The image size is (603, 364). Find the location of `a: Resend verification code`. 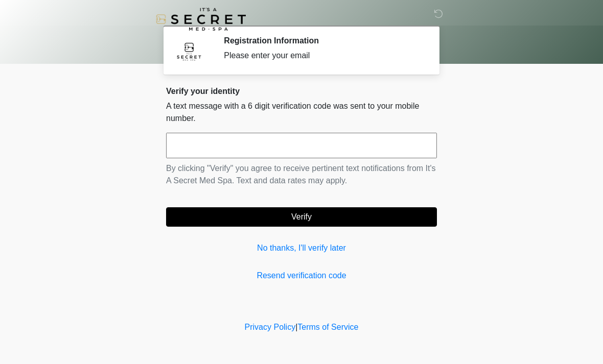

a: Resend verification code is located at coordinates (301, 276).